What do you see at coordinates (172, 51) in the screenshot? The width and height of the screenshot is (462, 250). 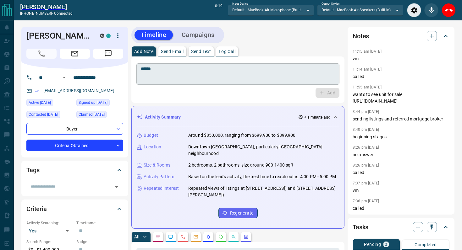 I see `p: Send Email` at bounding box center [172, 51].